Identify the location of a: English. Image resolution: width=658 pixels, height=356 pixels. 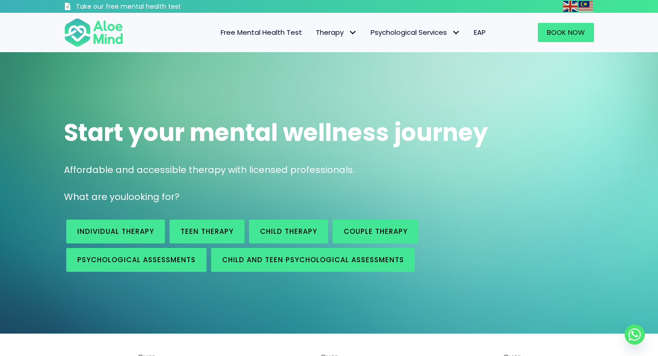
(571, 6).